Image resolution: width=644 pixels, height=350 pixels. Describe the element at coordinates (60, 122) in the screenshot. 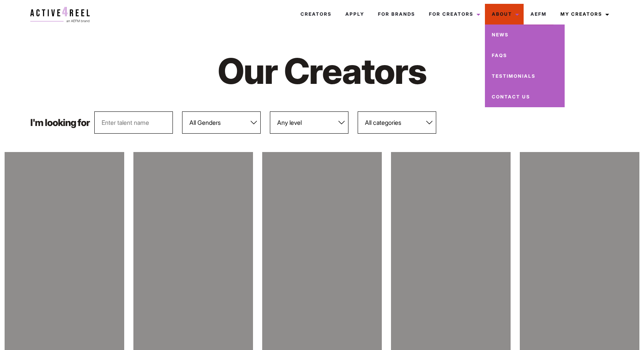

I see `p: I'm looking for` at that location.